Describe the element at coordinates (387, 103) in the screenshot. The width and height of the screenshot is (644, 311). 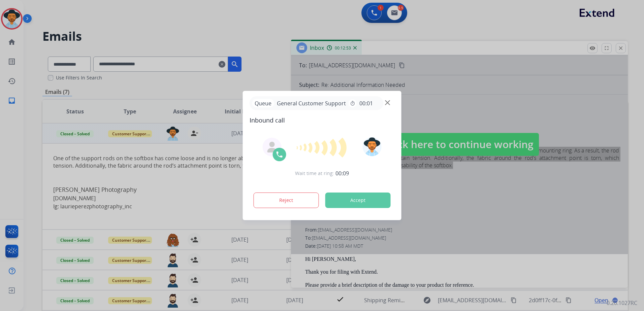
I see `img: close-button` at that location.